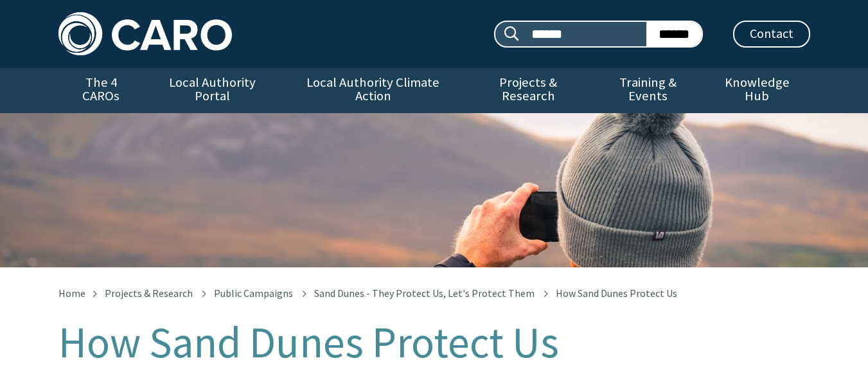 The image size is (868, 385). Describe the element at coordinates (101, 90) in the screenshot. I see `a: The 4 CAROs` at that location.